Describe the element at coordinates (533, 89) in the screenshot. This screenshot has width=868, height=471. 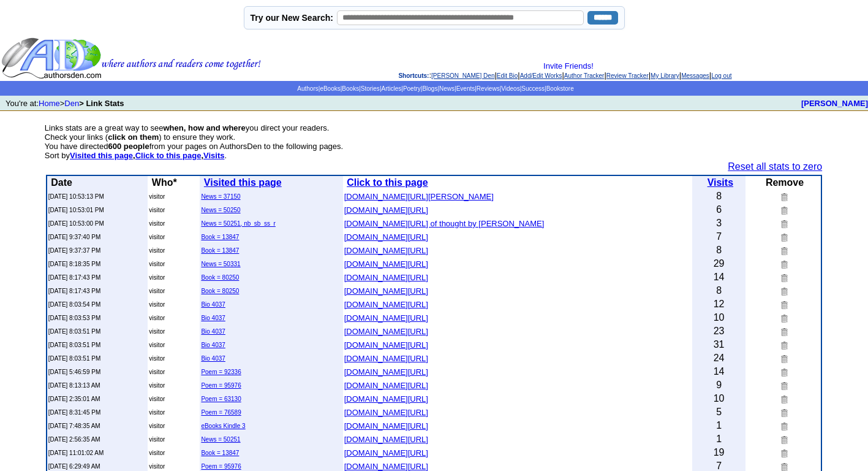
I see `a: Success` at that location.